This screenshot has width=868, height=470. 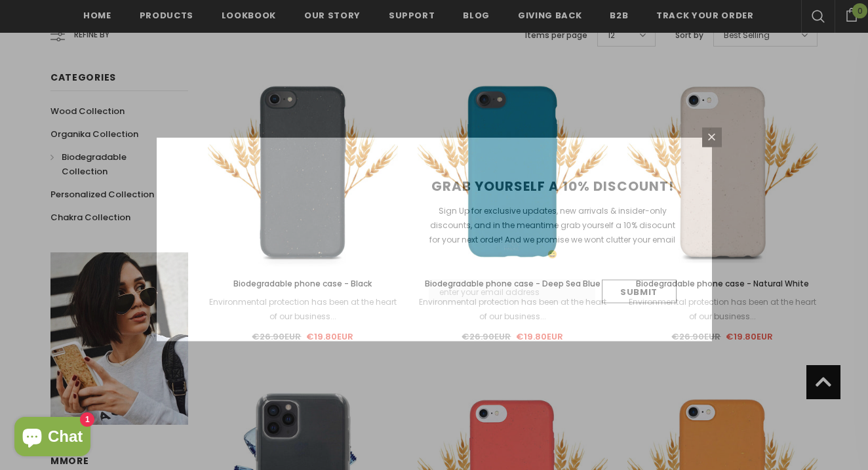 What do you see at coordinates (639, 291) in the screenshot?
I see `input: Submit` at bounding box center [639, 291].